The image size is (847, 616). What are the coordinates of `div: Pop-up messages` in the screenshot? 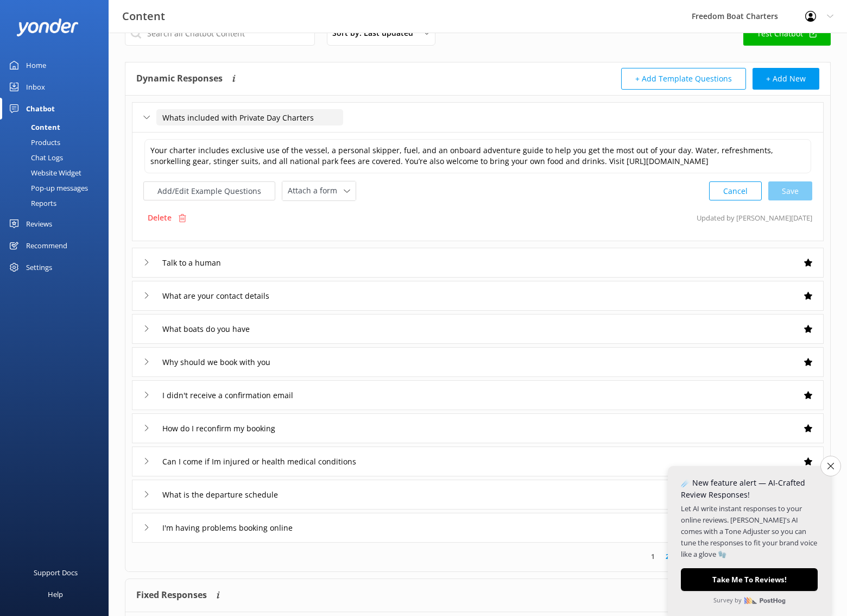 It's located at (47, 187).